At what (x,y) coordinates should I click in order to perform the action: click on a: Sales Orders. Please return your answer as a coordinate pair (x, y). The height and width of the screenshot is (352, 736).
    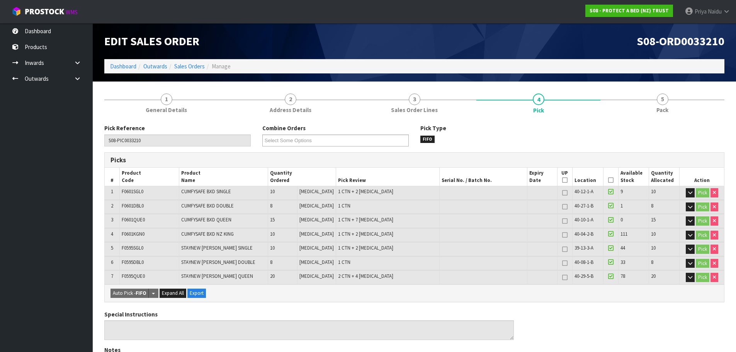
    Looking at the image, I should click on (189, 66).